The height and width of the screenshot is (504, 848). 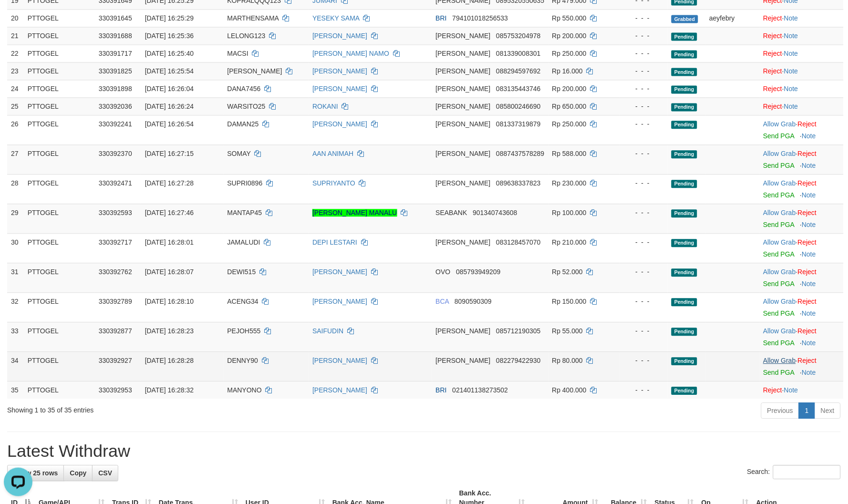 What do you see at coordinates (334, 184) in the screenshot?
I see `a: SUPRIYANTO` at bounding box center [334, 184].